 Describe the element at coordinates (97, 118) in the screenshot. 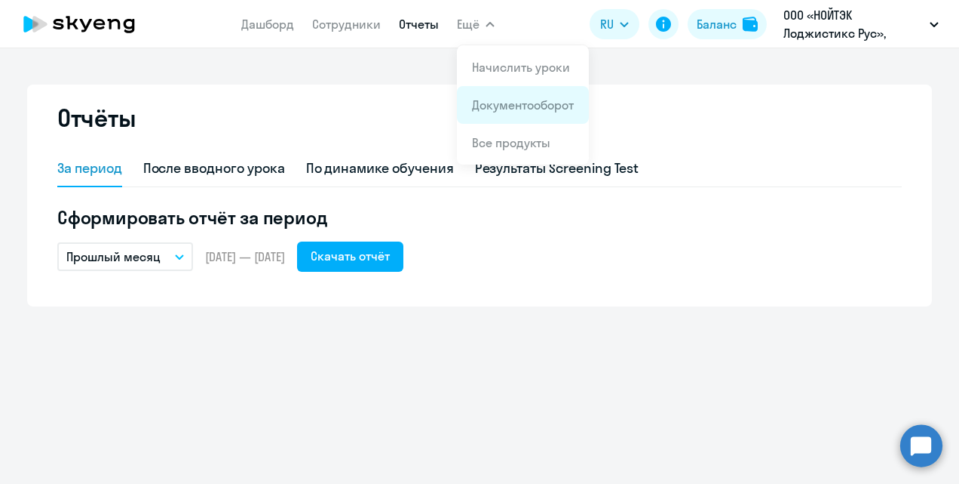

I see `h2: Отчёты` at that location.